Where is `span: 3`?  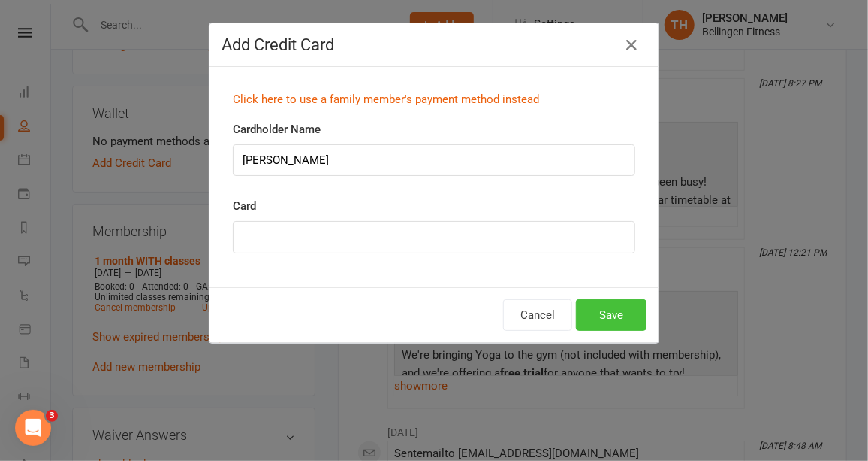 span: 3 is located at coordinates (52, 416).